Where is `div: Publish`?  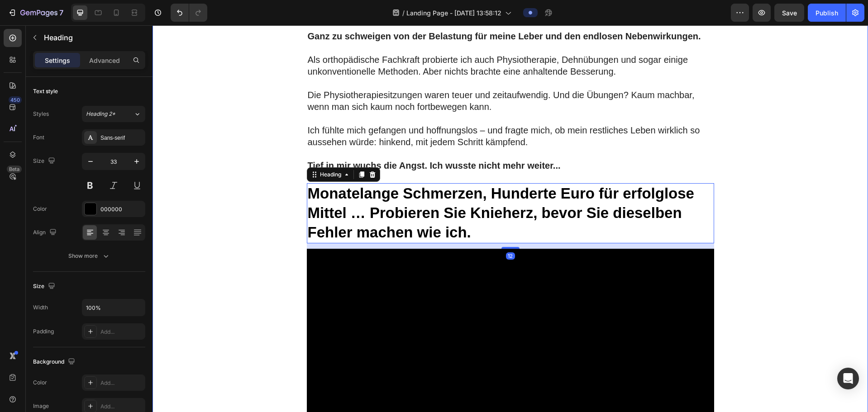 div: Publish is located at coordinates (827, 12).